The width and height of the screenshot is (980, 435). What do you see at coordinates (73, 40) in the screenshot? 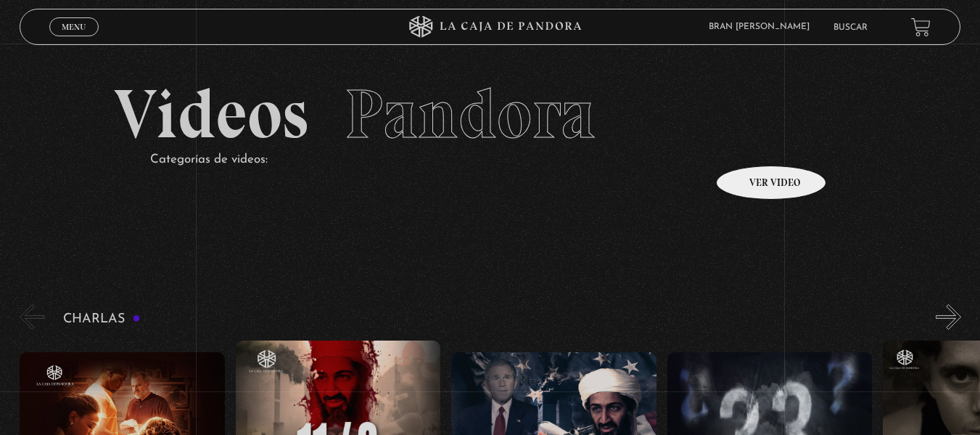
I see `span: Cerrar` at bounding box center [73, 40].